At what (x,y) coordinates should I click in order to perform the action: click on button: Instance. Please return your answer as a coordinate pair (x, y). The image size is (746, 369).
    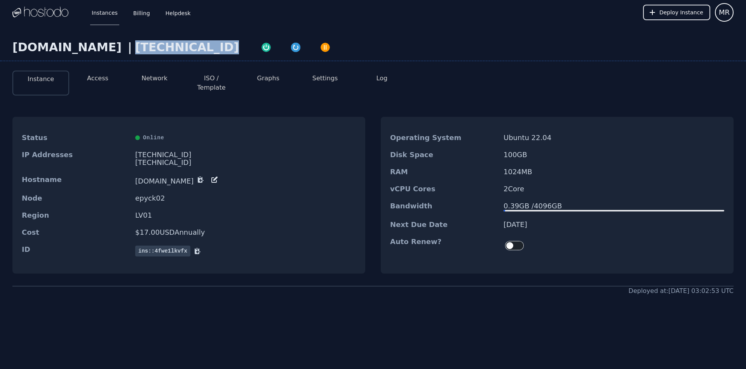
    Looking at the image, I should click on (41, 79).